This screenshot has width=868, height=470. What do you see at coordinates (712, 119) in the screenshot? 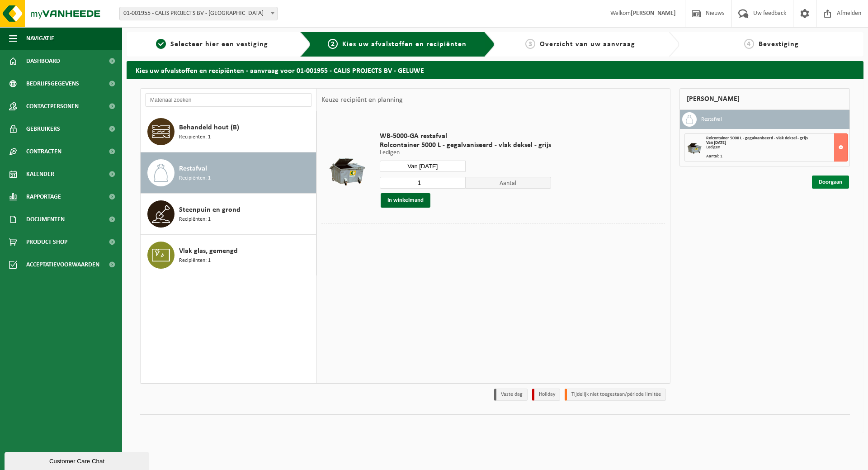
I see `h3: Restafval` at bounding box center [712, 119].